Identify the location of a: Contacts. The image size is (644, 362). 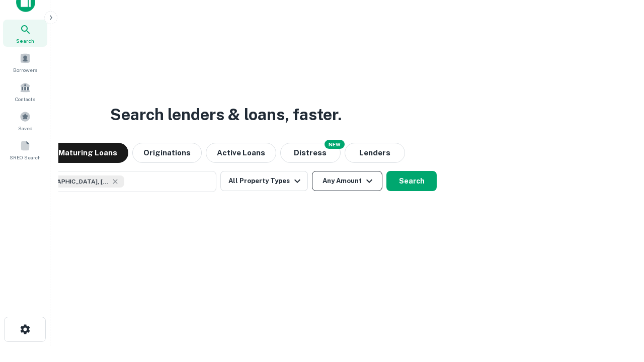
(25, 92).